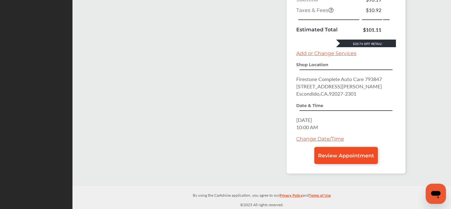 Image resolution: width=451 pixels, height=209 pixels. I want to click on td: Estimated Total, so click(328, 29).